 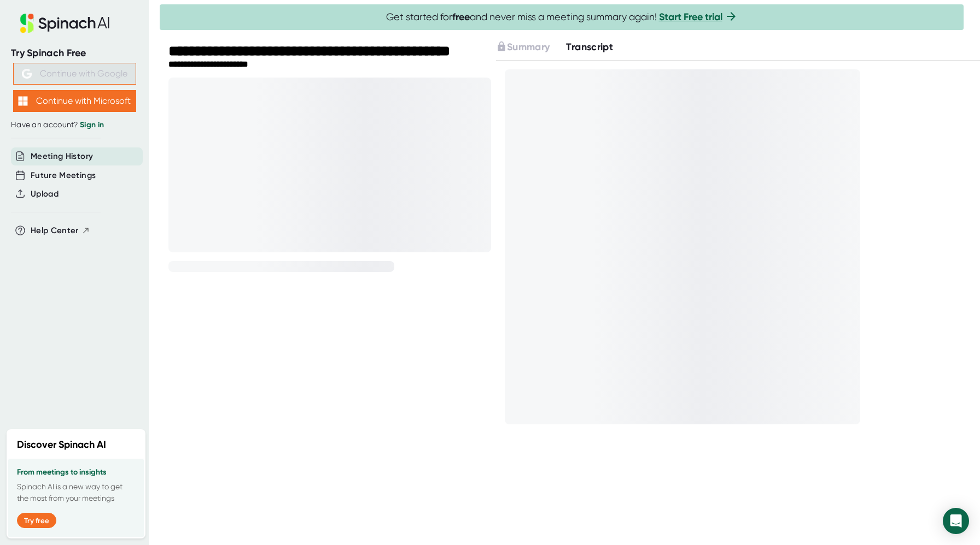 What do you see at coordinates (75, 74) in the screenshot?
I see `button: Continue with Google` at bounding box center [75, 74].